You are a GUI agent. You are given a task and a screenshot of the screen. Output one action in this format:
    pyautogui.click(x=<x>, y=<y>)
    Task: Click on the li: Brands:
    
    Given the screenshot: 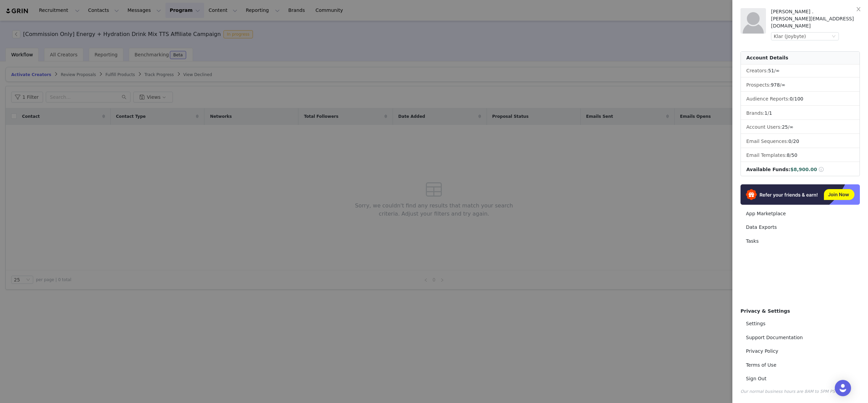 What is the action you would take?
    pyautogui.click(x=801, y=114)
    